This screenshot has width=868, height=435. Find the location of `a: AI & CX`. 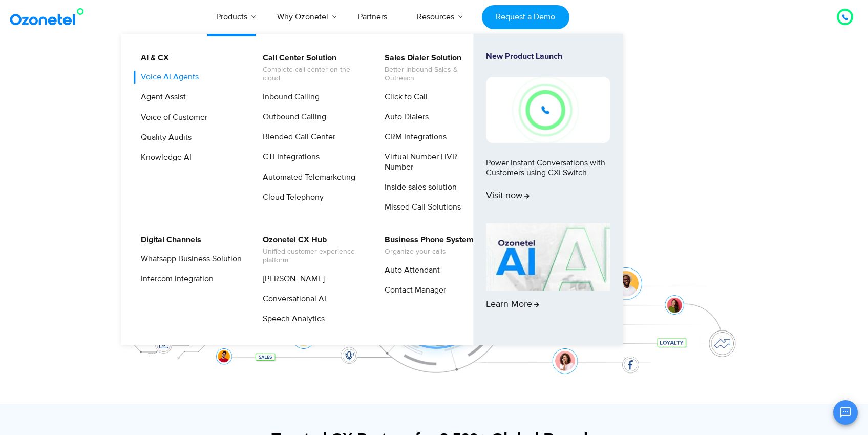

a: AI & CX is located at coordinates (152, 58).